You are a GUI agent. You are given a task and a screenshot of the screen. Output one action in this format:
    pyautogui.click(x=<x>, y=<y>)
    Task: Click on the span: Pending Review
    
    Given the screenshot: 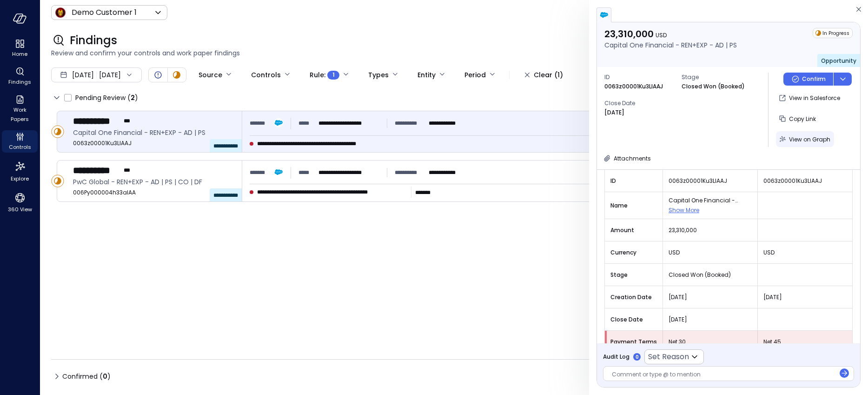 What is the action you would take?
    pyautogui.click(x=106, y=98)
    